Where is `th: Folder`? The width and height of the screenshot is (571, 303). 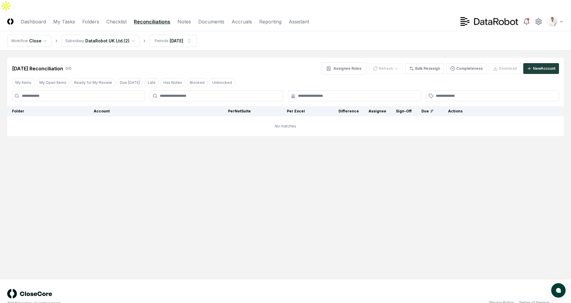 th: Folder is located at coordinates (48, 111).